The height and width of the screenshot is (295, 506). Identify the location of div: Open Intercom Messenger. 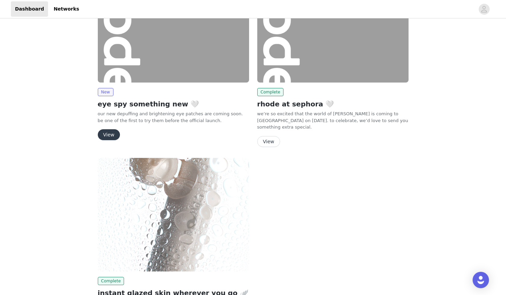
(481, 280).